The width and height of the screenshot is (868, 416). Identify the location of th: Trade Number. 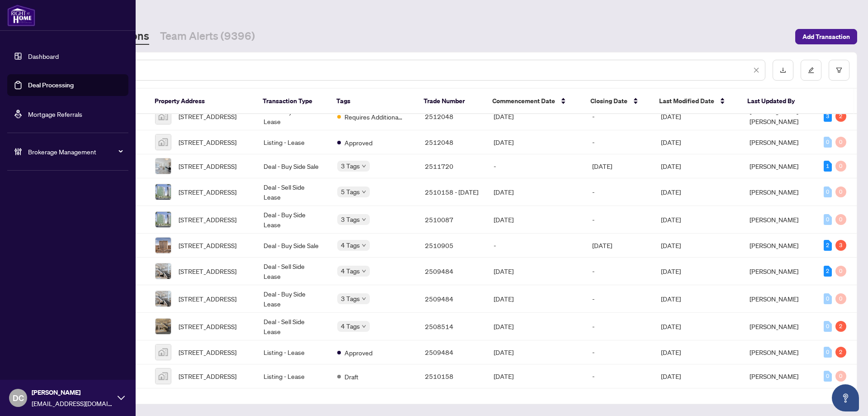
(451, 101).